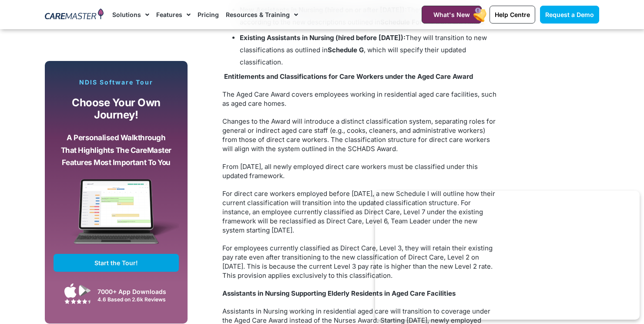 This screenshot has width=644, height=324. I want to click on strong: Assistants in Nursing Supporting Elderly Residents in Aged Care Facilities, so click(339, 293).